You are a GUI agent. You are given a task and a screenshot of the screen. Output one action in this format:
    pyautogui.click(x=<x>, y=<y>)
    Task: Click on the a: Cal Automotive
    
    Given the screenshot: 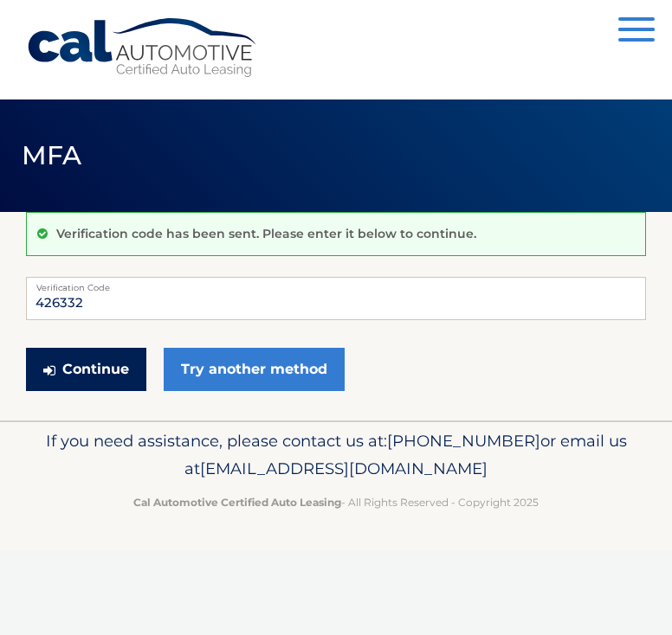 What is the action you would take?
    pyautogui.click(x=143, y=47)
    